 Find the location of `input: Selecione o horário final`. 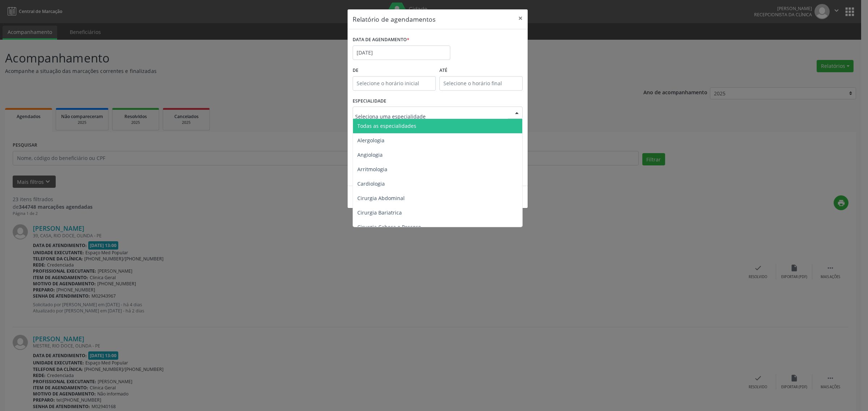

input: Selecione o horário final is located at coordinates (481, 84).